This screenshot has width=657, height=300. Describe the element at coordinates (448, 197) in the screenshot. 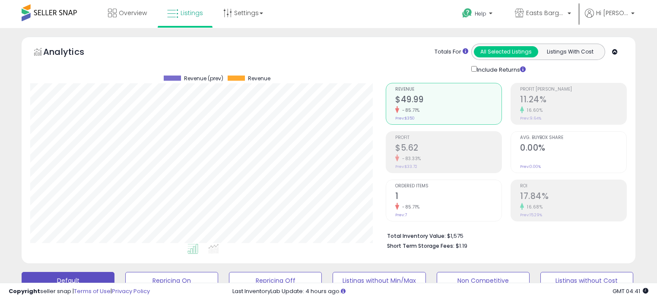

I see `h2: 1` at that location.